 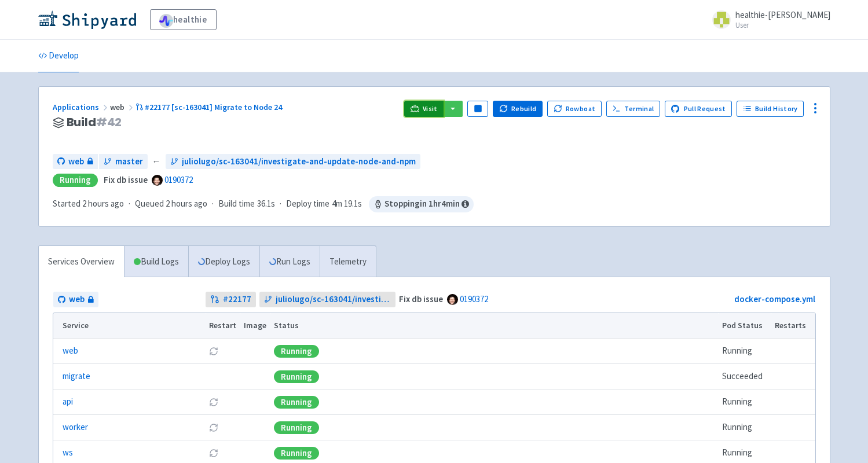 What do you see at coordinates (223, 326) in the screenshot?
I see `th: Restart` at bounding box center [223, 326].